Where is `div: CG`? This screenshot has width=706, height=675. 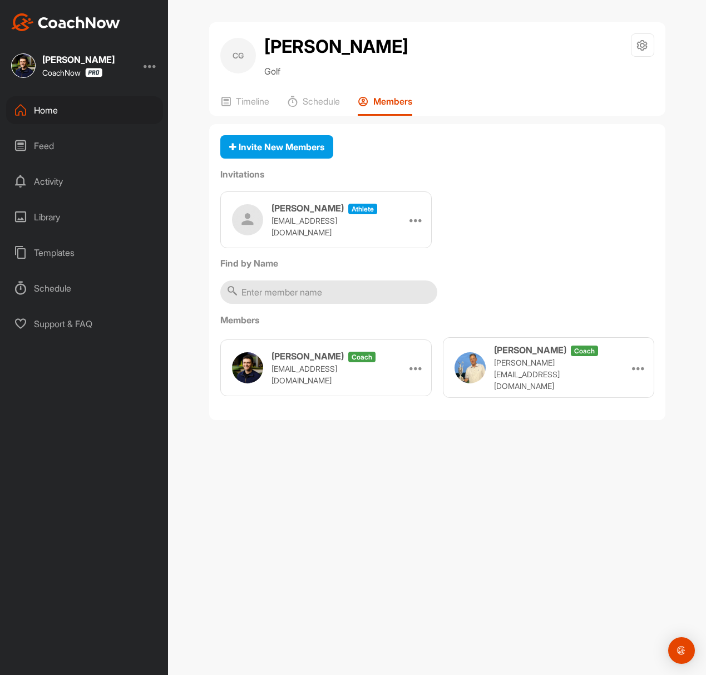 div: CG is located at coordinates (238, 56).